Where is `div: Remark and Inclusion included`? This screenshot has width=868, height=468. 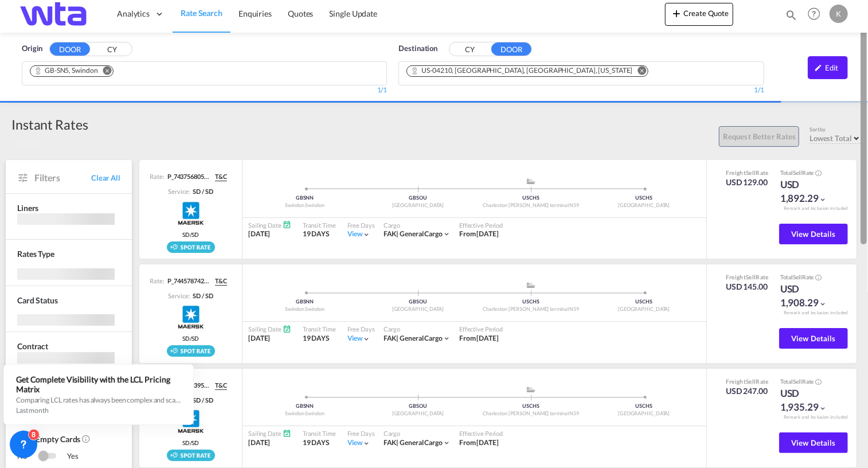
div: Remark and Inclusion included is located at coordinates (816, 208).